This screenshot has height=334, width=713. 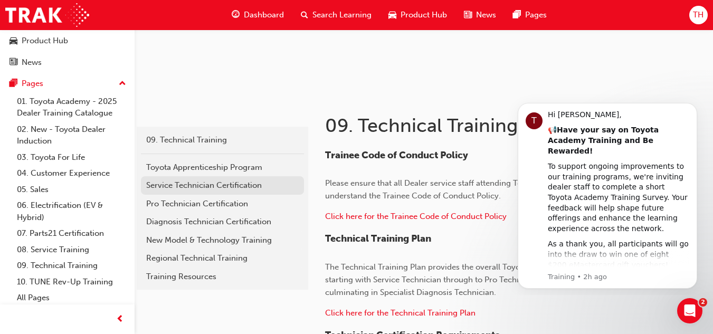 What do you see at coordinates (71, 173) in the screenshot?
I see `a: 04. Customer Experience` at bounding box center [71, 173].